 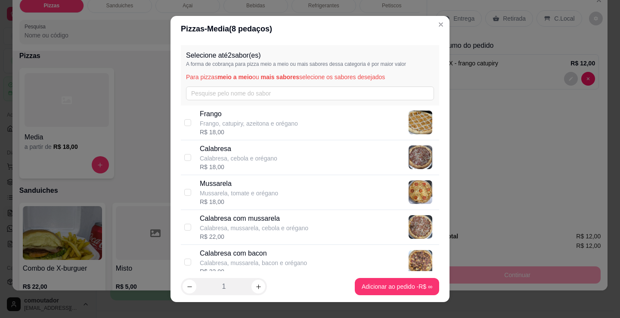 What do you see at coordinates (259, 287) in the screenshot?
I see `button: increase-product-quantity` at bounding box center [259, 287].